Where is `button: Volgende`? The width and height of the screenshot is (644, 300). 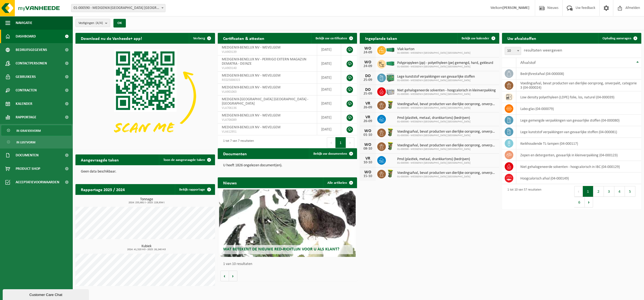 button: Volgende is located at coordinates (233, 276).